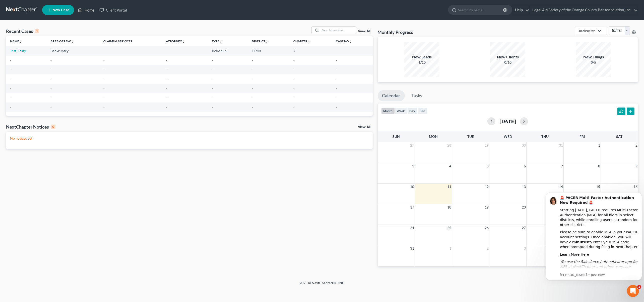  What do you see at coordinates (22, 31) in the screenshot?
I see `div: Recent Cases` at bounding box center [22, 31].